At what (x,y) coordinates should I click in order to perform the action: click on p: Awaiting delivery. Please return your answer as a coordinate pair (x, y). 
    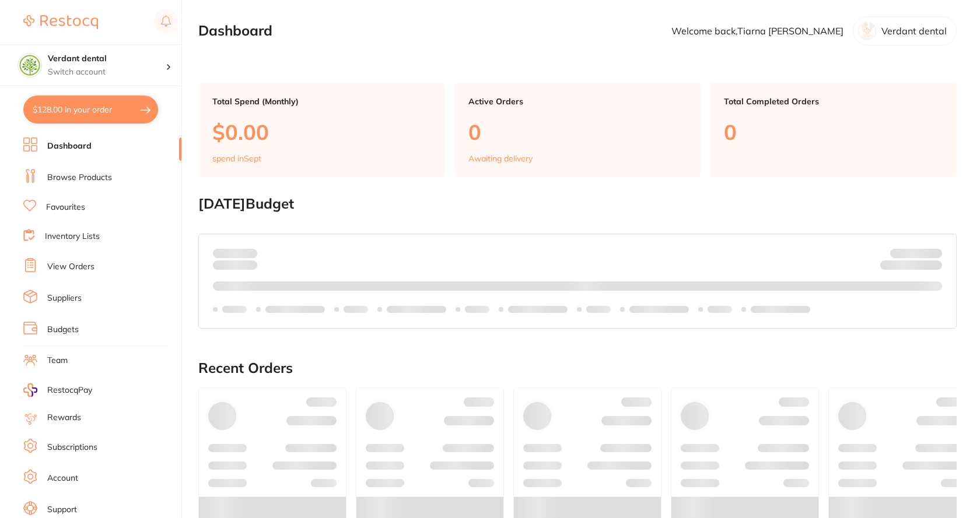
    Looking at the image, I should click on (501, 159).